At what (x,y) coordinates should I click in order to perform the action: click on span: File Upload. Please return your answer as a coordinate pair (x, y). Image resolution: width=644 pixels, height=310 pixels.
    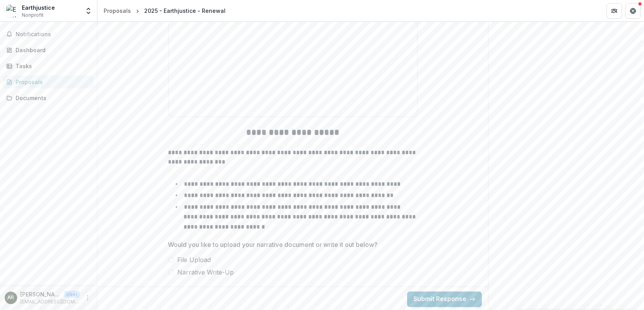
    Looking at the image, I should click on (194, 260).